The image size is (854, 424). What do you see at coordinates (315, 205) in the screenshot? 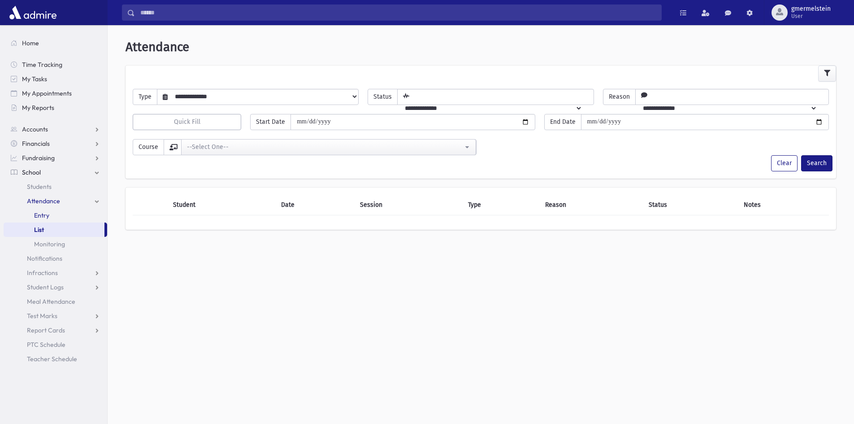
I see `th: Date` at bounding box center [315, 205].